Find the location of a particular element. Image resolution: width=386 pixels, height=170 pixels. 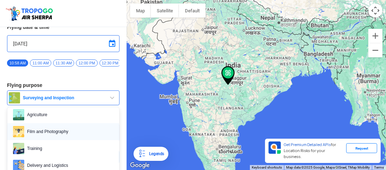

img: Legends is located at coordinates (142, 153).